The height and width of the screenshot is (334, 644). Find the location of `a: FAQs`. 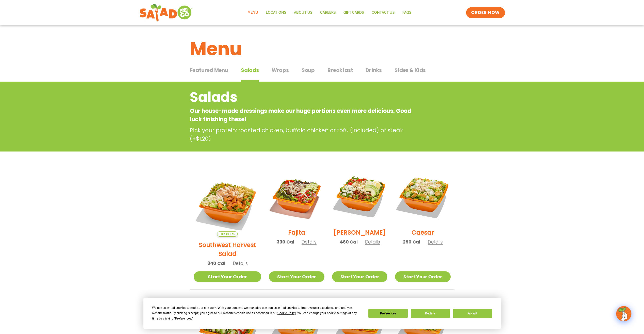

a: FAQs is located at coordinates (407, 12).